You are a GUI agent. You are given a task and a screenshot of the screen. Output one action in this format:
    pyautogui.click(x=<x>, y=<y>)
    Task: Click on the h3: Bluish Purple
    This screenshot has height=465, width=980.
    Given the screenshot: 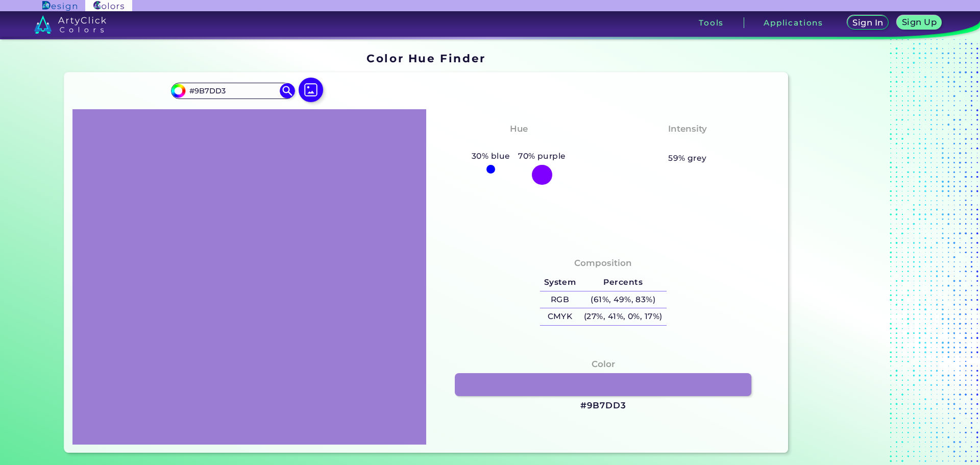 What is the action you would take?
    pyautogui.click(x=518, y=144)
    